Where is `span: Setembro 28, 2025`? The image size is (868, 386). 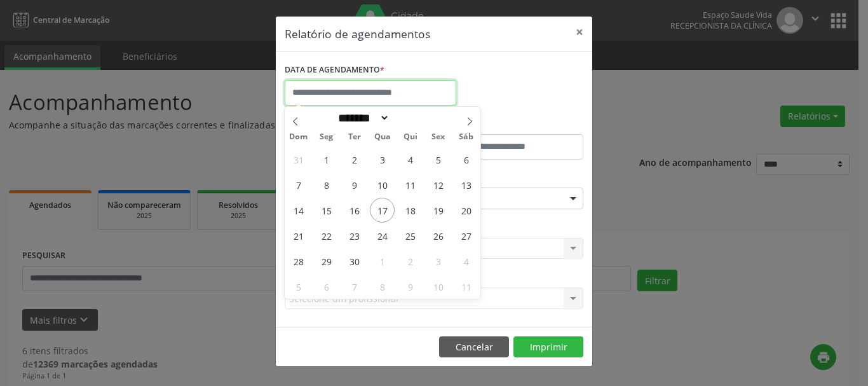
span: Setembro 28, 2025 is located at coordinates (298, 261).